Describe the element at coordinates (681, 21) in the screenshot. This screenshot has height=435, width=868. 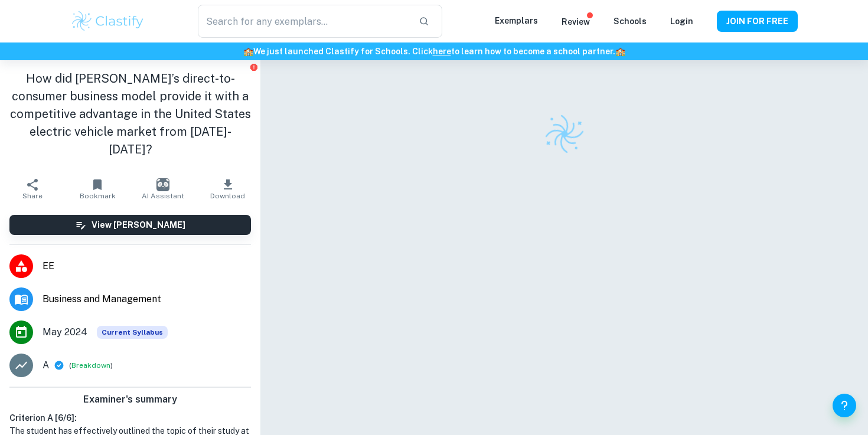
I see `a: Login` at that location.